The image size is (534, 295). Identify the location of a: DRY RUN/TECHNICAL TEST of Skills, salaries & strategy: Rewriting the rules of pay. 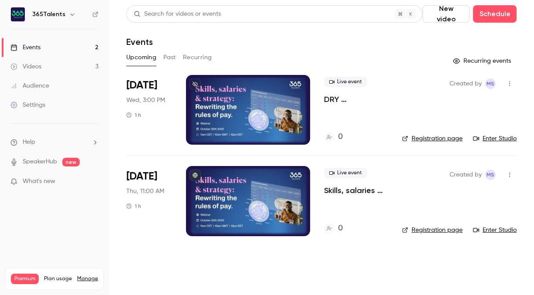
(356, 99).